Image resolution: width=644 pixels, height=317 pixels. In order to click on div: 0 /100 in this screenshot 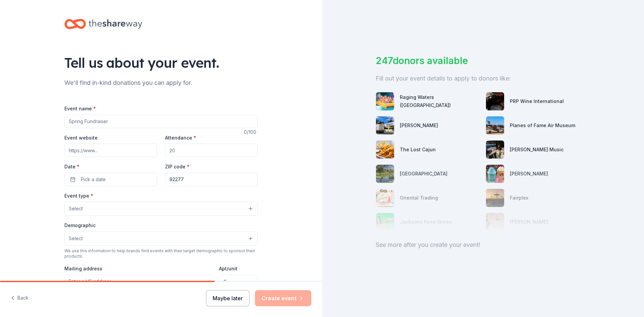, I will do `click(251, 132)`.